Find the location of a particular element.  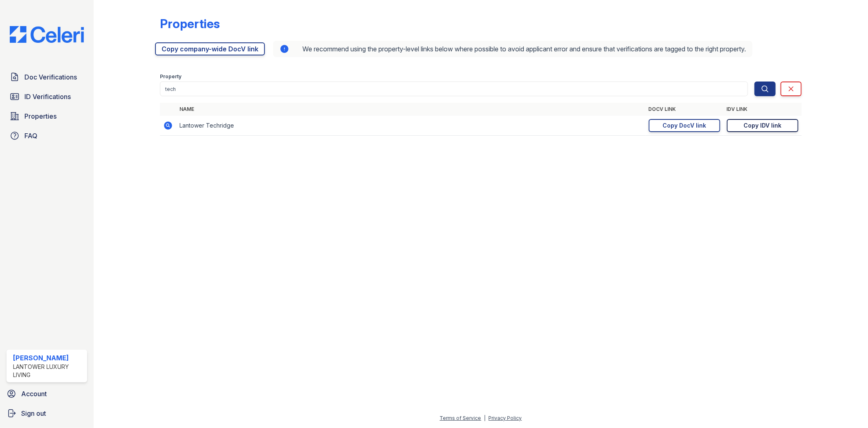

img: CE_Logo_Blue-a8612792a0a2168367f1c8372b55b34899dd931a85d93a1a3d3e32e68fde9ad4.png is located at coordinates (47, 34).